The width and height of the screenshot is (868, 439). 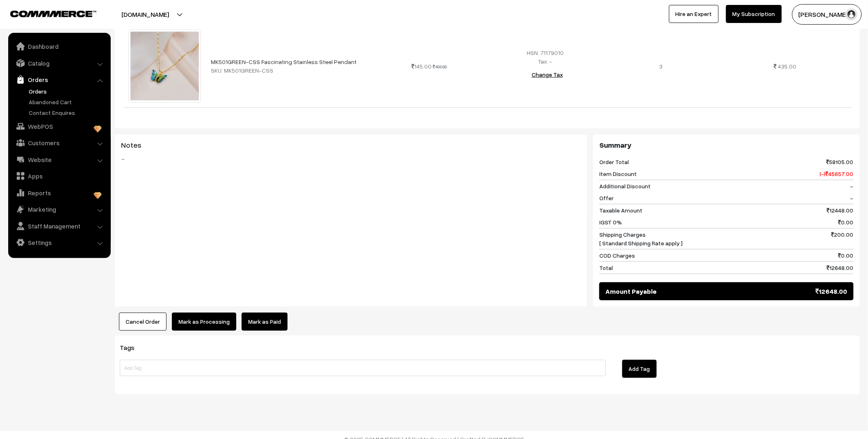 I want to click on span: COD Charges, so click(x=617, y=255).